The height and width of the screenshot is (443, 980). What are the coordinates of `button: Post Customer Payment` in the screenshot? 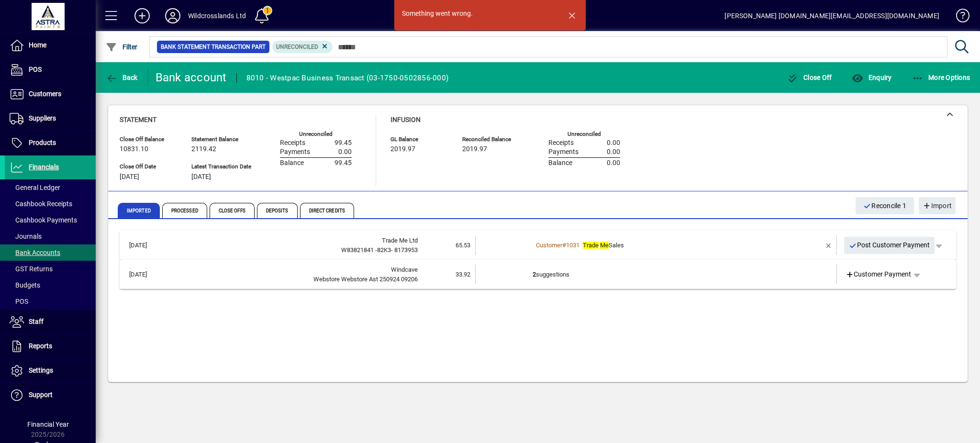 It's located at (890, 246).